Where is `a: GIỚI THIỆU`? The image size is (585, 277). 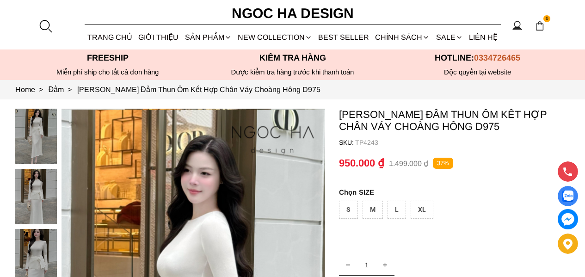
a: GIỚI THIỆU is located at coordinates (159, 37).